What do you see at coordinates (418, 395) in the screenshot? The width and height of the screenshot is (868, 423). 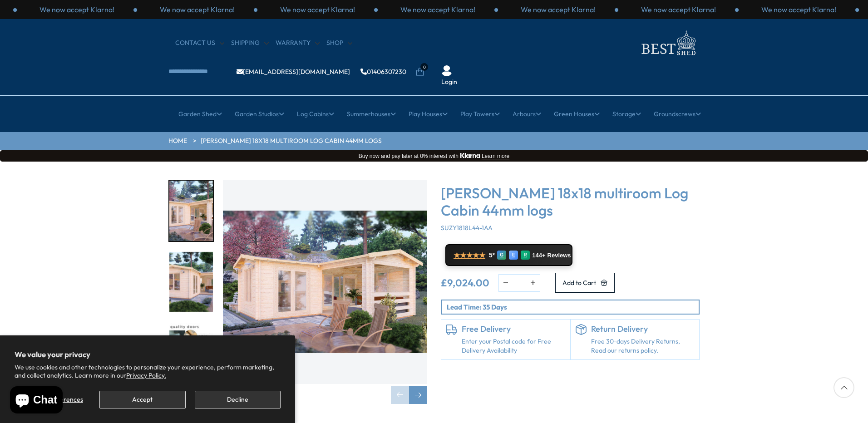 I see `div: Next slide` at bounding box center [418, 395].